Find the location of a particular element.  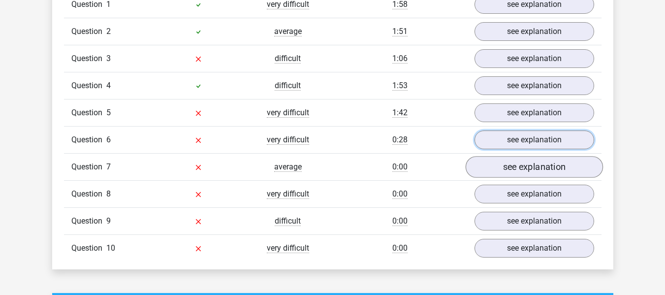

span: 10 is located at coordinates (111, 247).